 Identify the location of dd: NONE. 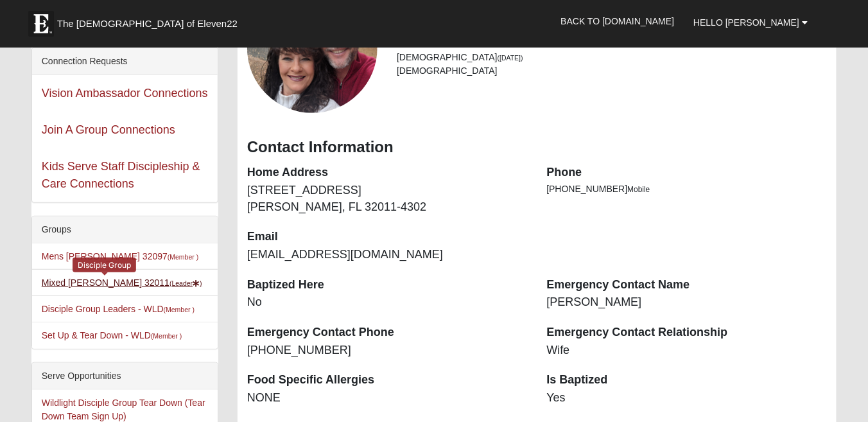
(387, 398).